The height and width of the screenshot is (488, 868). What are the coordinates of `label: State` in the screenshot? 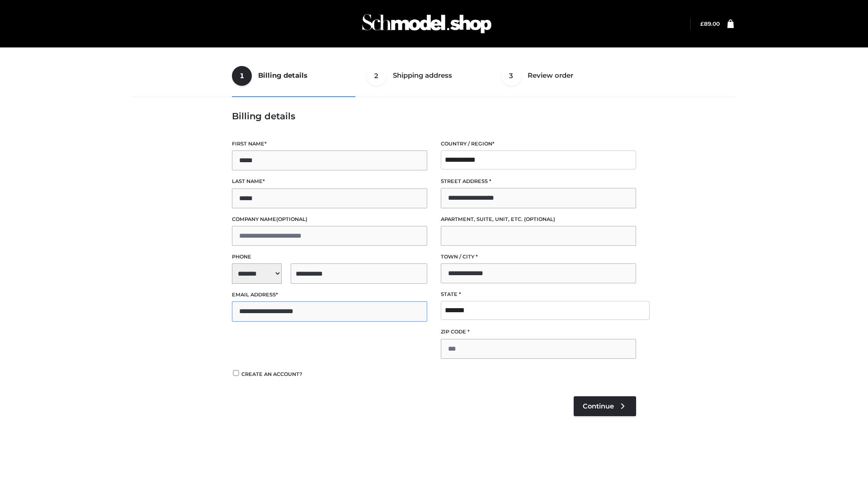 It's located at (538, 294).